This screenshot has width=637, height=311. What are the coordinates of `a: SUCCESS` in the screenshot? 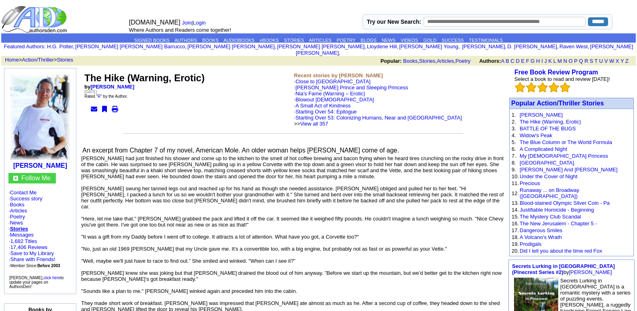 It's located at (453, 40).